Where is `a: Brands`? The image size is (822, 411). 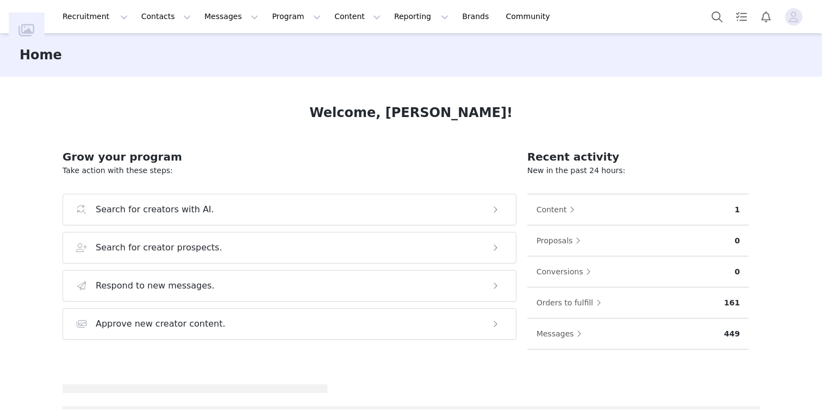 a: Brands is located at coordinates (477, 16).